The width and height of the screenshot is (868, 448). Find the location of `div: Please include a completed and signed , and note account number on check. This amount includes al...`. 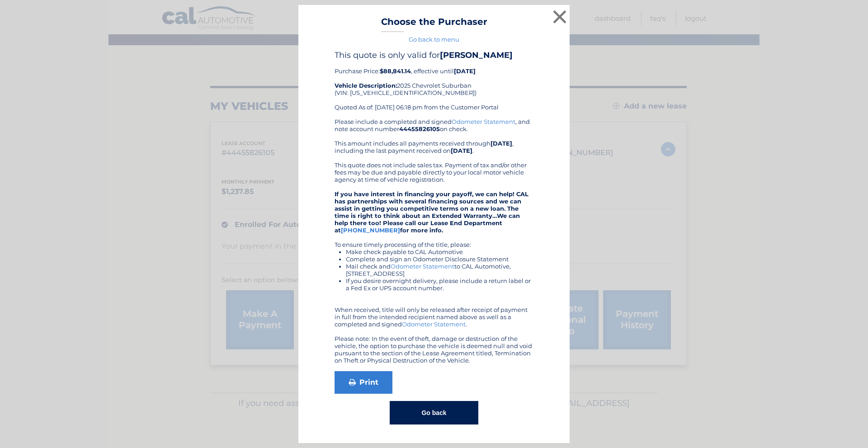

div: Please include a completed and signed , and note account number on check. This amount includes al... is located at coordinates (434, 241).